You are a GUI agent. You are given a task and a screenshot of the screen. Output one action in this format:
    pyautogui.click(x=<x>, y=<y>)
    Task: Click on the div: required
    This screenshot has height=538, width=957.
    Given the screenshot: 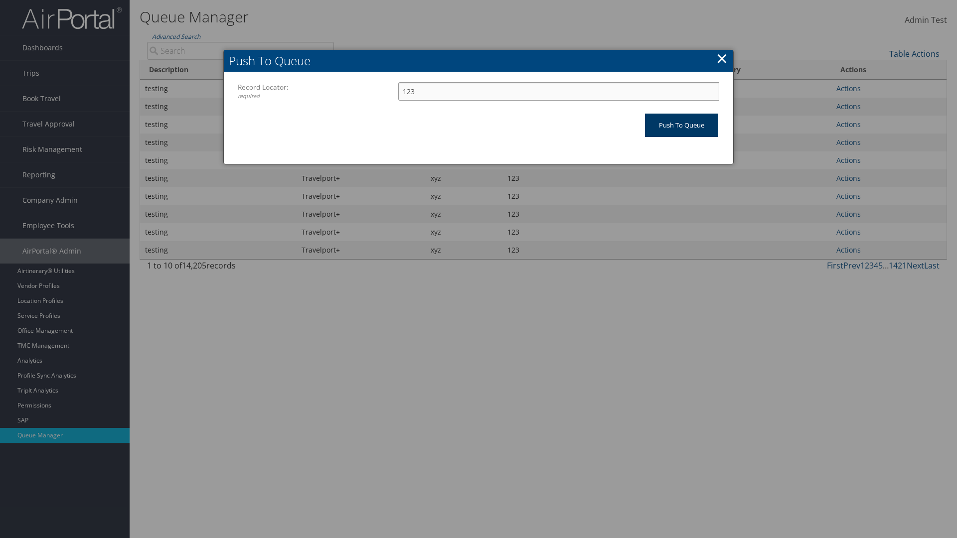 What is the action you would take?
    pyautogui.click(x=318, y=96)
    